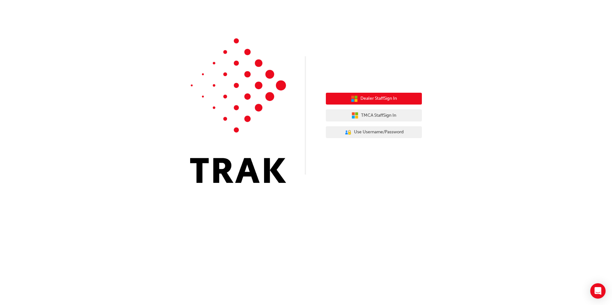 Image resolution: width=612 pixels, height=305 pixels. I want to click on img: Trak, so click(238, 111).